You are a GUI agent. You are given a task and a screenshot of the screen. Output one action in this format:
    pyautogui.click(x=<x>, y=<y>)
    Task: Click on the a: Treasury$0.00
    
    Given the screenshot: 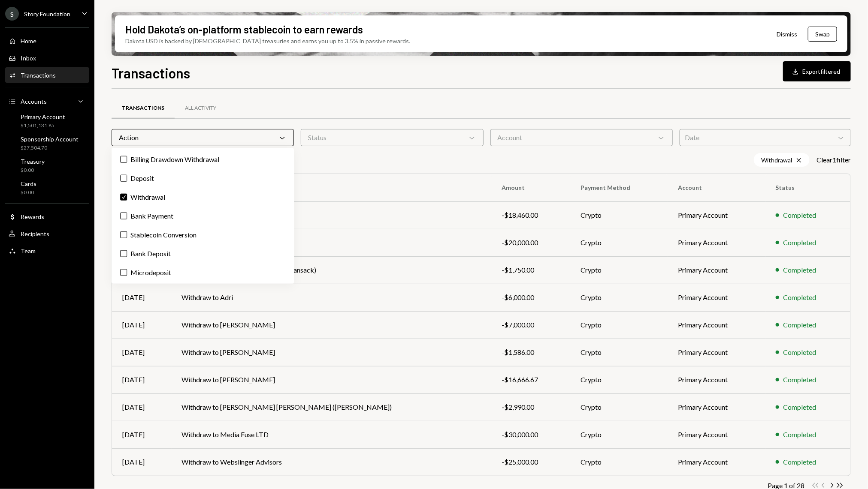 What is the action you would take?
    pyautogui.click(x=47, y=165)
    